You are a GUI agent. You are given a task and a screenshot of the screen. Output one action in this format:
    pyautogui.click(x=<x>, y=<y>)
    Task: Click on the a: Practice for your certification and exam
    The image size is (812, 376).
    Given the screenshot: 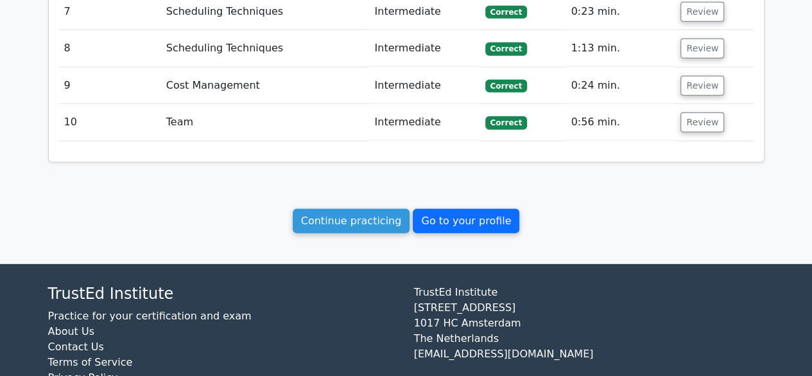 What is the action you would take?
    pyautogui.click(x=150, y=315)
    